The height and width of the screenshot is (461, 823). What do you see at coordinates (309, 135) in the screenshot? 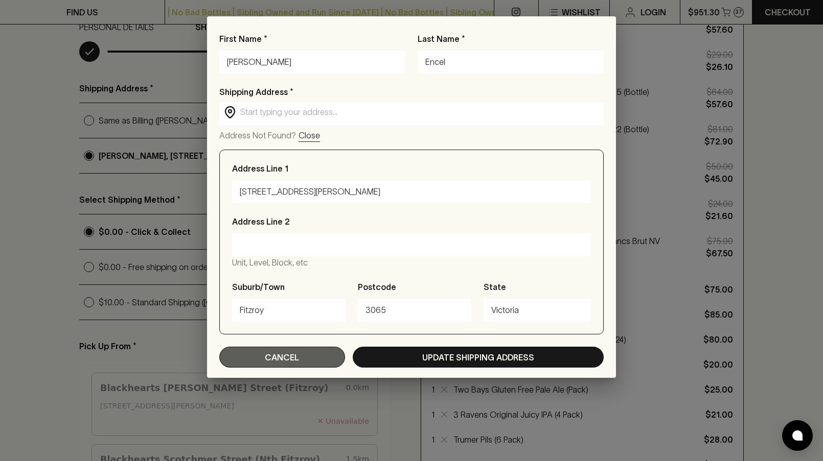
I see `p: Close` at bounding box center [309, 135].